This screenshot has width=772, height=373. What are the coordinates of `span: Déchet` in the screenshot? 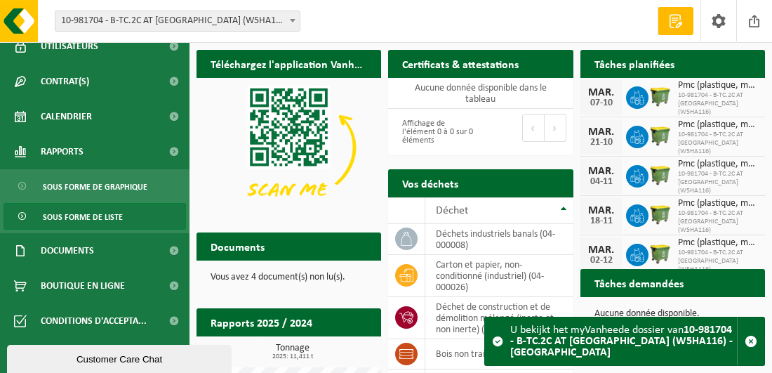 It's located at (452, 211).